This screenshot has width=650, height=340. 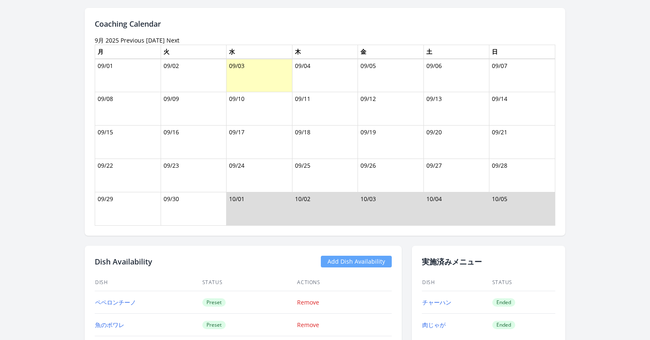 What do you see at coordinates (391, 209) in the screenshot?
I see `td: 10/03` at bounding box center [391, 209].